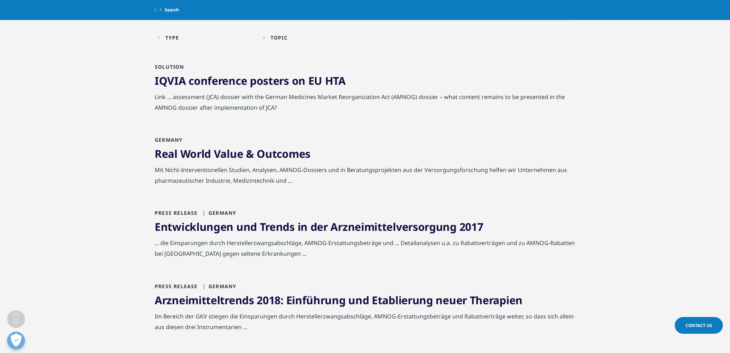 This screenshot has width=730, height=353. I want to click on span: Search, so click(172, 10).